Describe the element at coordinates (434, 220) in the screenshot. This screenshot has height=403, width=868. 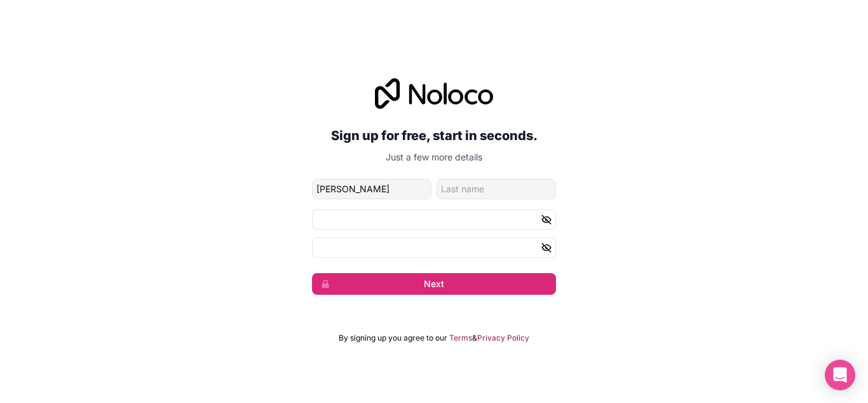
I see `input: Password` at that location.